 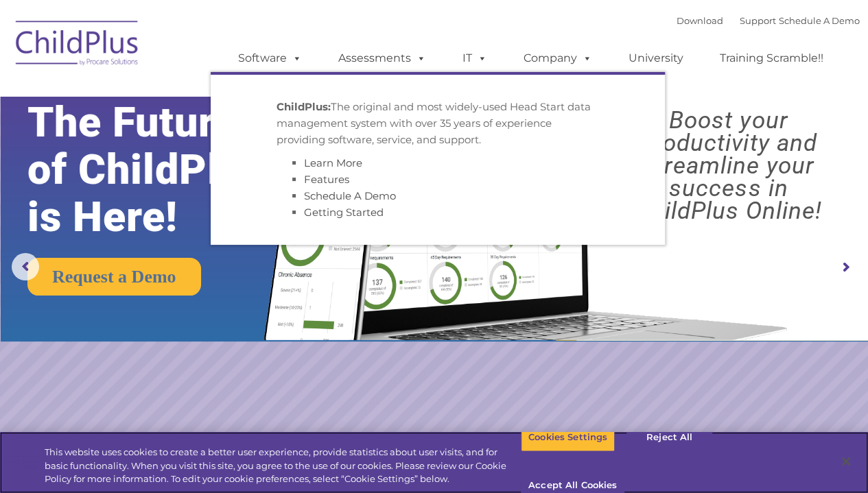 I want to click on a: Training Scramble!!, so click(x=771, y=59).